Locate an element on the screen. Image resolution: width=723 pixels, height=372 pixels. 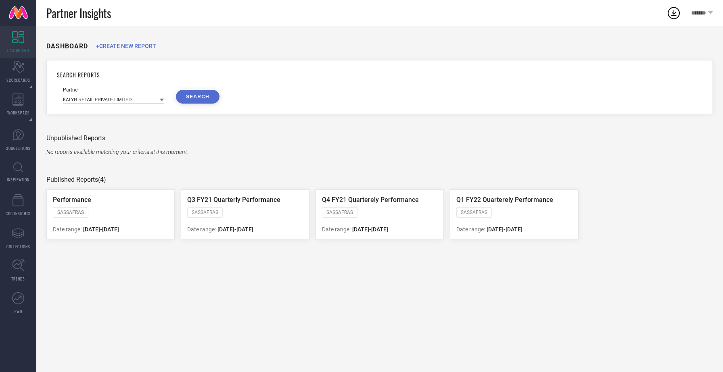
span: DASHBOARD is located at coordinates (18, 50).